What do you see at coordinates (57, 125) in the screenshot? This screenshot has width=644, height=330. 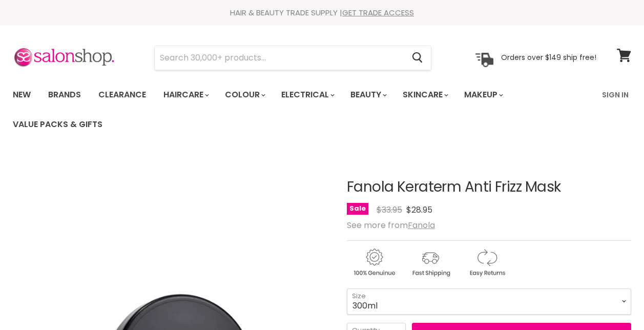 I see `a: Value Packs & Gifts` at bounding box center [57, 125].